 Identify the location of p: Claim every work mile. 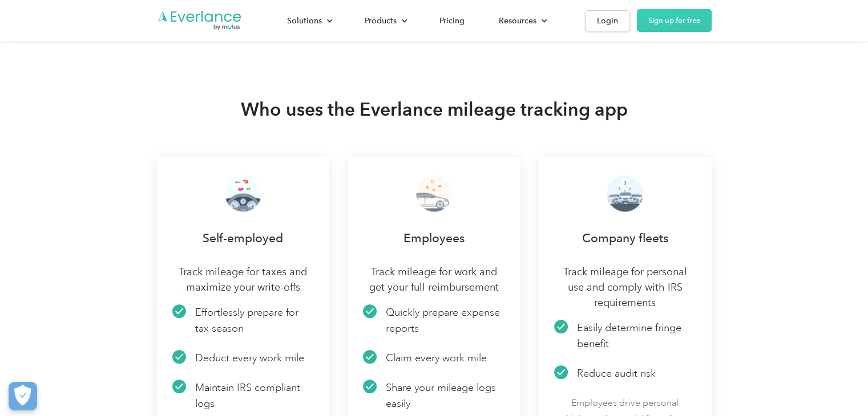
(436, 358).